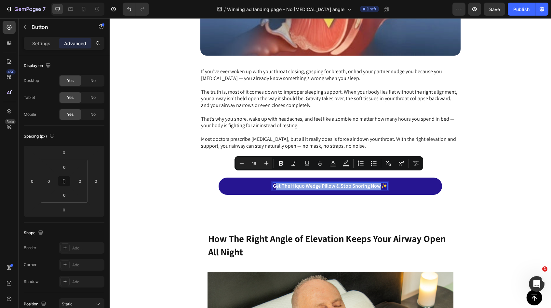 The width and height of the screenshot is (551, 308). What do you see at coordinates (220, 168) in the screenshot?
I see `a: Rich Text Editor. Editing area: main` at bounding box center [220, 168].